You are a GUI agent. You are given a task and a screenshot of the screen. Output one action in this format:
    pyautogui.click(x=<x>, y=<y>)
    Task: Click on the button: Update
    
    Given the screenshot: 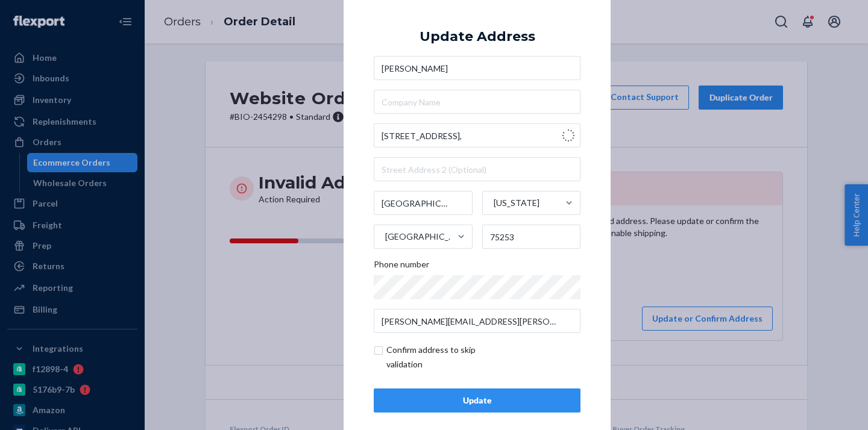 What is the action you would take?
    pyautogui.click(x=477, y=401)
    